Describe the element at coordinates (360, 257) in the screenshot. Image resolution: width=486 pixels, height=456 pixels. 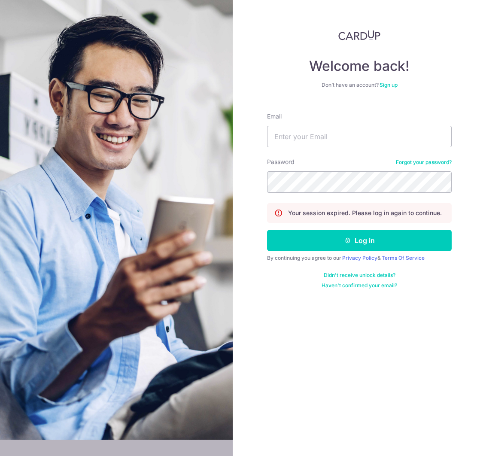
I see `a: Privacy Policy` at that location.